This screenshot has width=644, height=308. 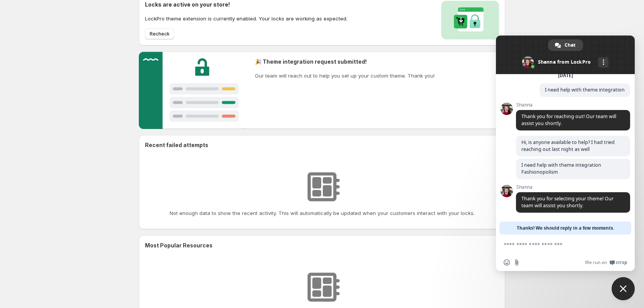 What do you see at coordinates (246, 5) in the screenshot?
I see `h2: Locks are active on your store!` at bounding box center [246, 5].